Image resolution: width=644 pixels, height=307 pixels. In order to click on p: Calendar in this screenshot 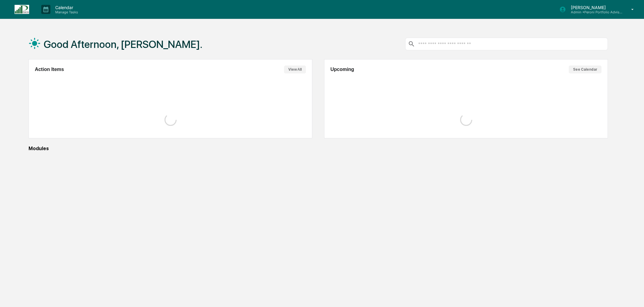, I will do `click(66, 7)`.